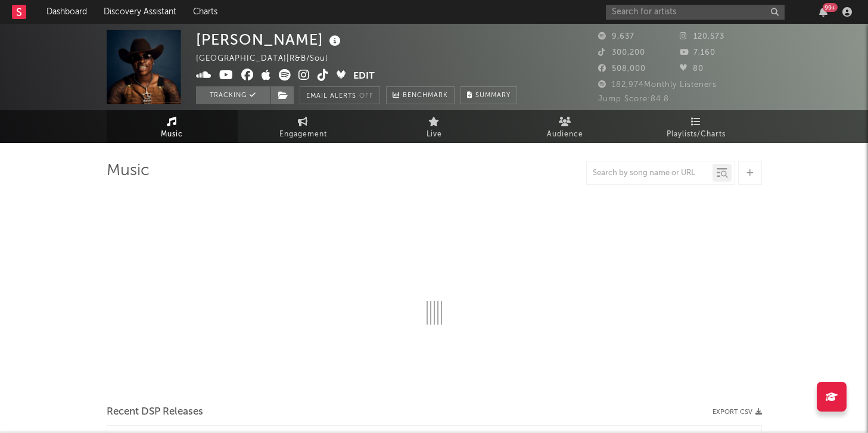  I want to click on span: 9,637, so click(616, 36).